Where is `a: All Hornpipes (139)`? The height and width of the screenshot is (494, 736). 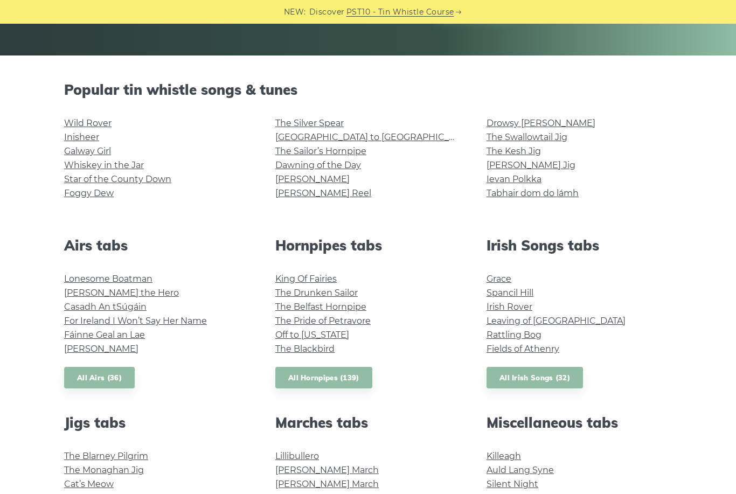 a: All Hornpipes (139) is located at coordinates (324, 377).